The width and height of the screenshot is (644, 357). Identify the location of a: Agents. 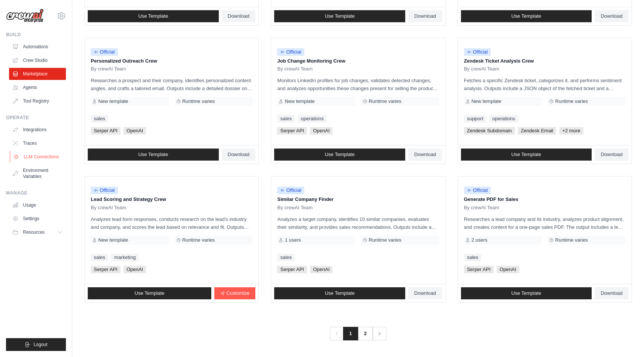
(37, 87).